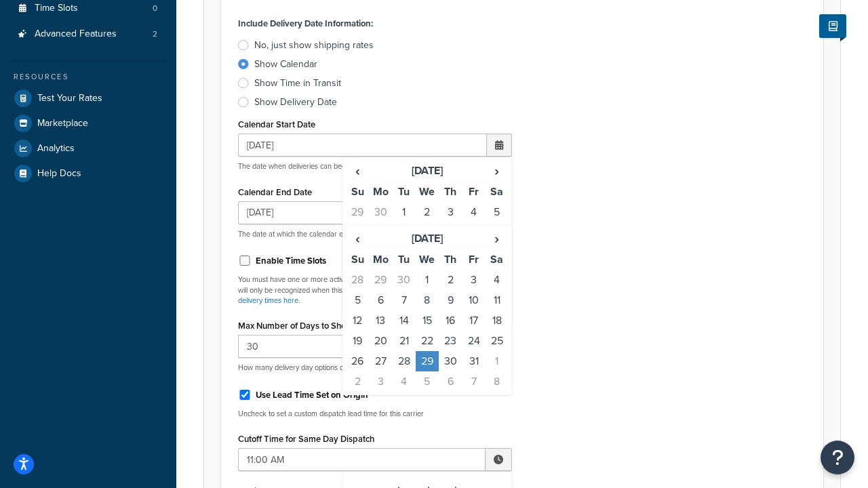 The width and height of the screenshot is (868, 488). What do you see at coordinates (56, 8) in the screenshot?
I see `span: Time Slots` at bounding box center [56, 8].